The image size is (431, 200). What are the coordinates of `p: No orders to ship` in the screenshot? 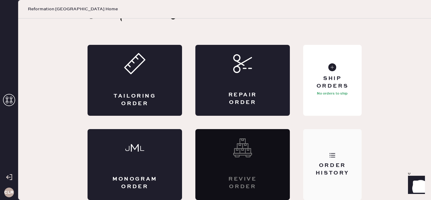 It's located at (332, 94).